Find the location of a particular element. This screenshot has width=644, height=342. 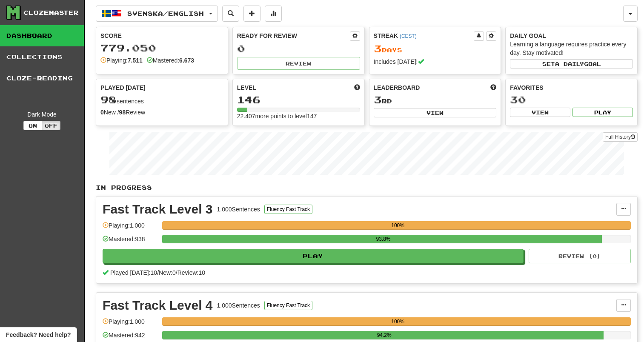

p: In Progress is located at coordinates (366, 188).